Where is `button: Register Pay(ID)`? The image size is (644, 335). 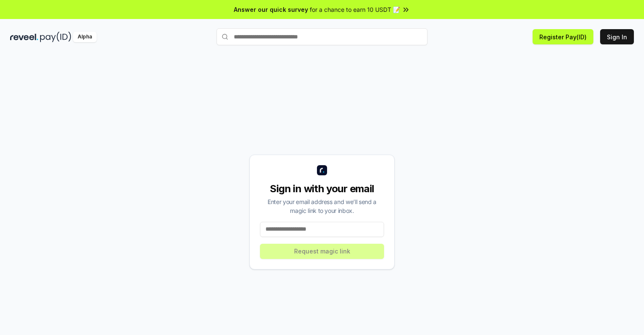
button: Register Pay(ID) is located at coordinates (563, 37).